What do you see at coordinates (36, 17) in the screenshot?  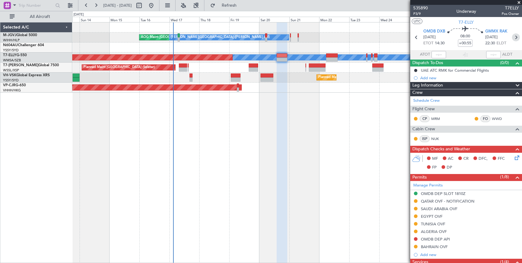 I see `button: All Aircraft` at bounding box center [36, 17].